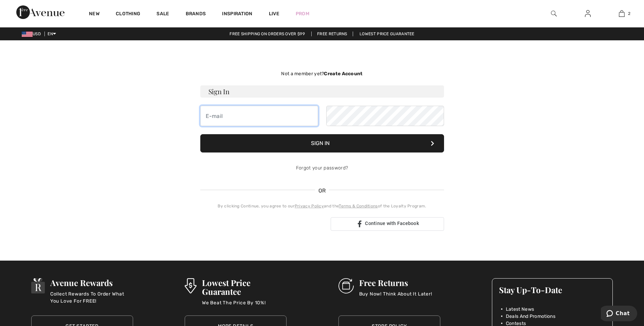 The image size is (644, 326). What do you see at coordinates (40, 12) in the screenshot?
I see `img: 1ère Avenue` at bounding box center [40, 12].